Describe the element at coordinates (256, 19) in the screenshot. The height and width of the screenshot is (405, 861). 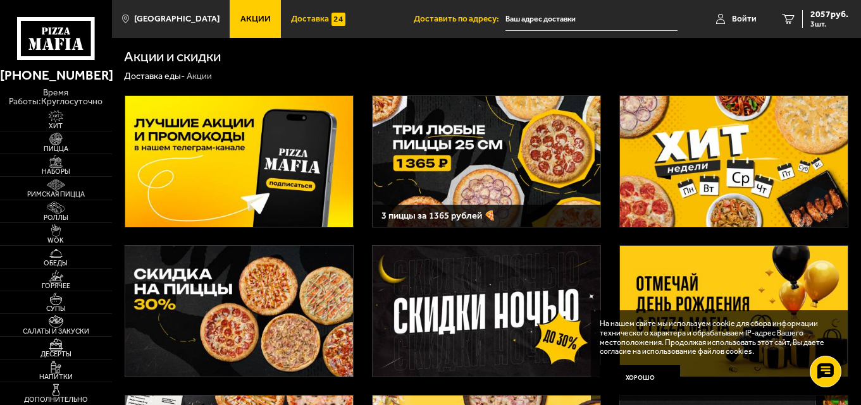
I see `span: Акции` at that location.